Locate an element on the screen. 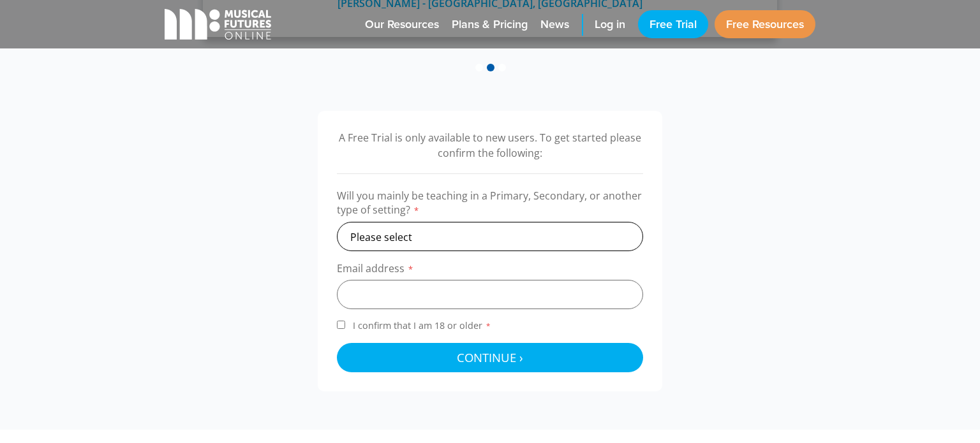 Image resolution: width=980 pixels, height=443 pixels. span: Our Resources is located at coordinates (401, 25).